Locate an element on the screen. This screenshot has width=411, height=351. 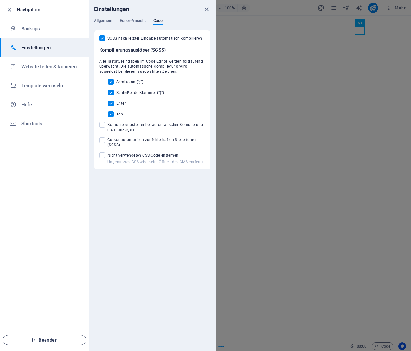
span: Kompilierungsfehler bei automatischer Komplierung nicht anzeigen is located at coordinates (156, 127).